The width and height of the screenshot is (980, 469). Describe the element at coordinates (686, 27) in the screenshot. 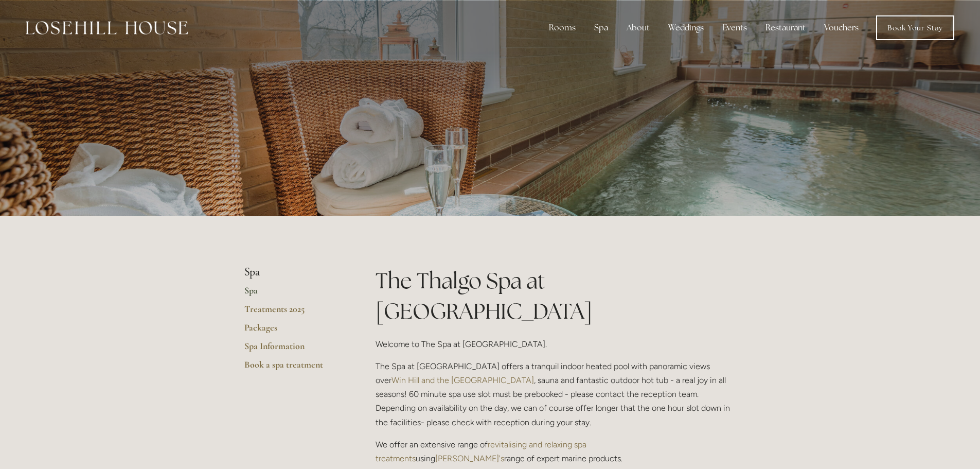

I see `div: Weddings` at that location.